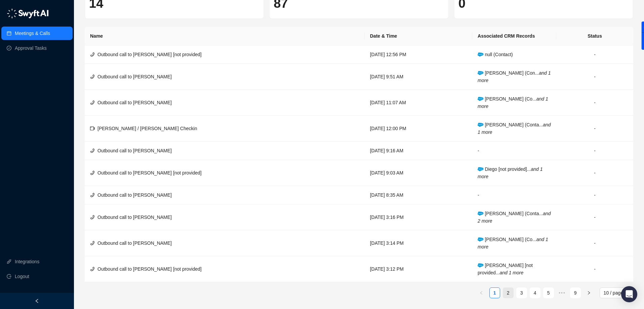 This screenshot has width=644, height=309. What do you see at coordinates (616, 293) in the screenshot?
I see `span: 10 / page` at bounding box center [616, 293].